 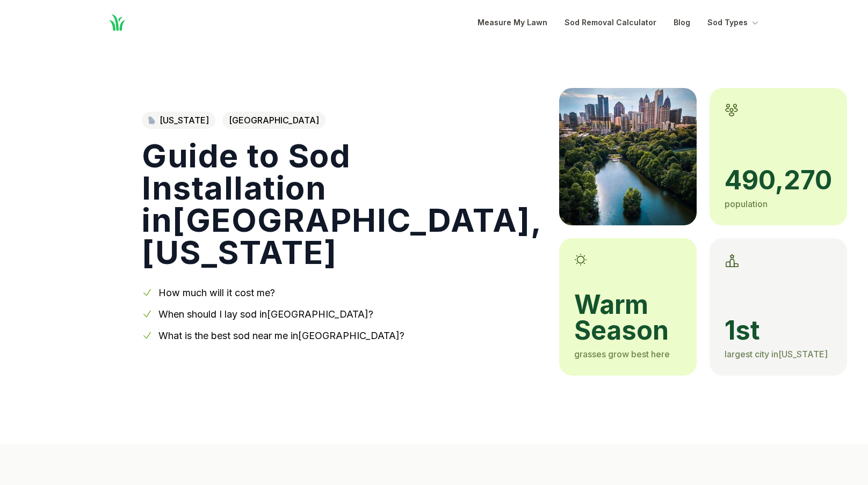 What do you see at coordinates (734, 23) in the screenshot?
I see `button: Sod Types` at bounding box center [734, 23].